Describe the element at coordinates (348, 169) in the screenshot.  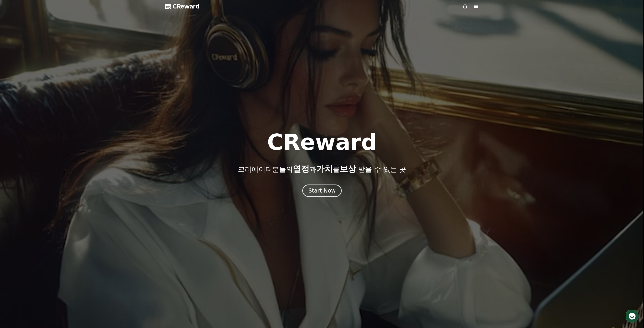
I see `span: 보상` at that location.